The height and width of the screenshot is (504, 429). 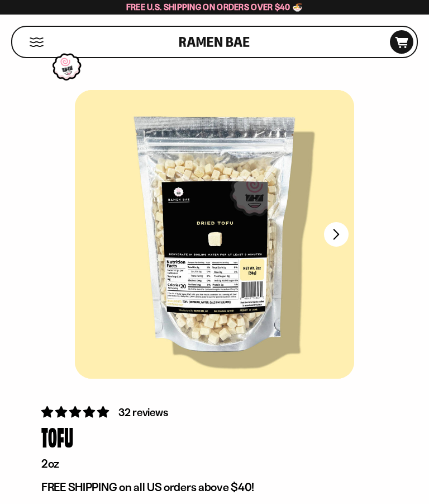 What do you see at coordinates (37, 42) in the screenshot?
I see `button: Mobile Menu Trigger` at bounding box center [37, 42].